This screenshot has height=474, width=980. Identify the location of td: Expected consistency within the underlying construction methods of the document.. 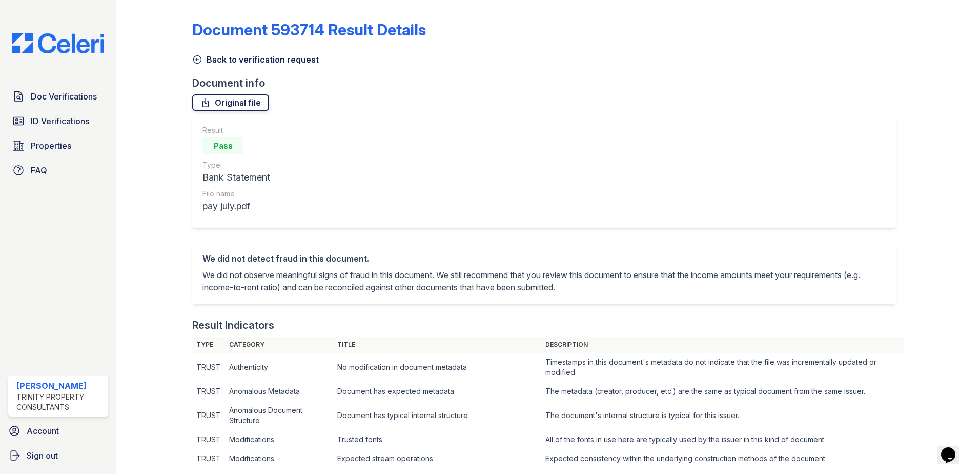
(723, 459).